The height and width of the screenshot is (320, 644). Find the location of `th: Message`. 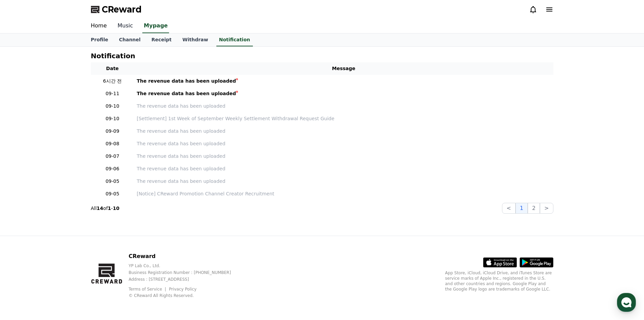

th: Message is located at coordinates (344, 69).